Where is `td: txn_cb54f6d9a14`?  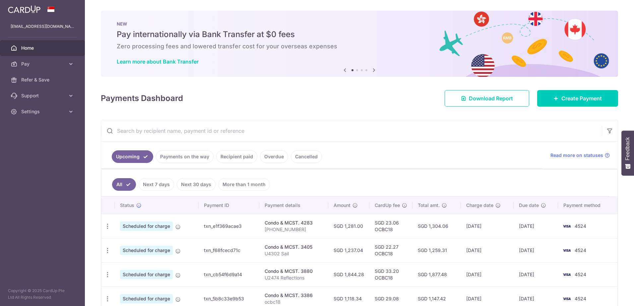 td: txn_cb54f6d9a14 is located at coordinates (229, 274).